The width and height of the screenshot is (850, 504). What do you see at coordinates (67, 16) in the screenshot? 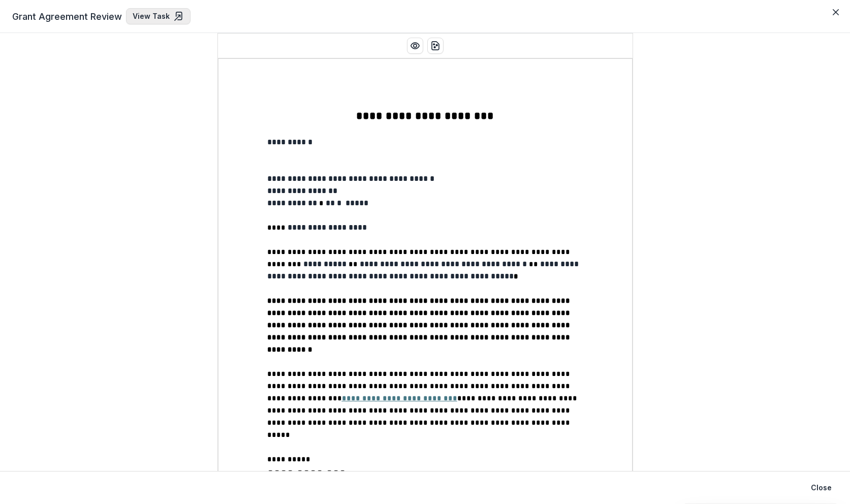
I see `span: Grant Agreement Review` at bounding box center [67, 16].